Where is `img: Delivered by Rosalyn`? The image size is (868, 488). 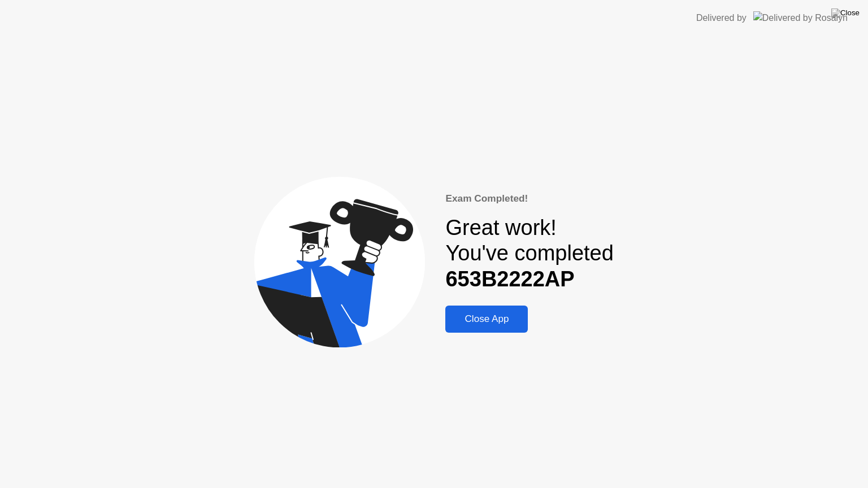 img: Delivered by Rosalyn is located at coordinates (800, 17).